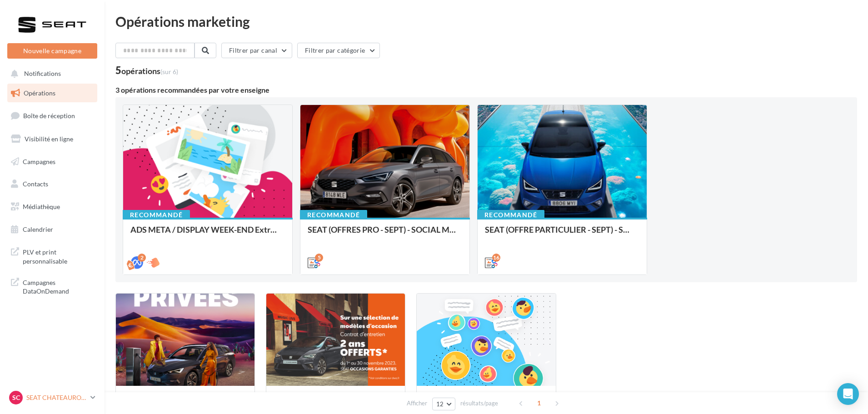 Image resolution: width=868 pixels, height=414 pixels. What do you see at coordinates (150, 71) in the screenshot?
I see `div: opérations` at bounding box center [150, 71].